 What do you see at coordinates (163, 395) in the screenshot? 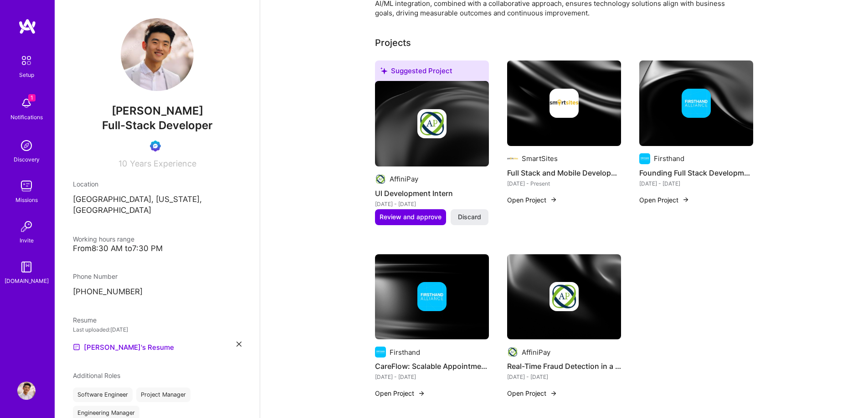
I see `div: Project Manager` at bounding box center [163, 395].